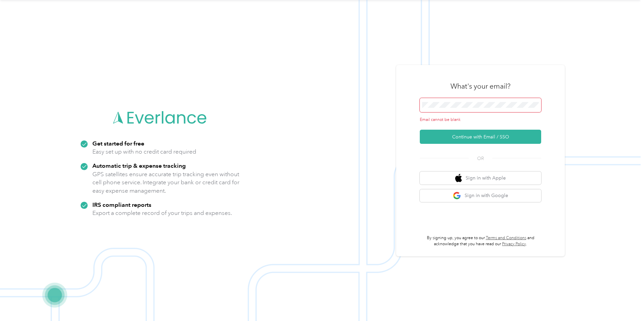  Describe the element at coordinates (506, 238) in the screenshot. I see `a: Terms and Conditions` at that location.